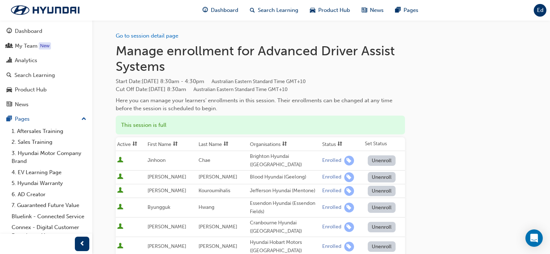  I want to click on a: 3. Hyundai Motor Company Brand, so click(49, 157).